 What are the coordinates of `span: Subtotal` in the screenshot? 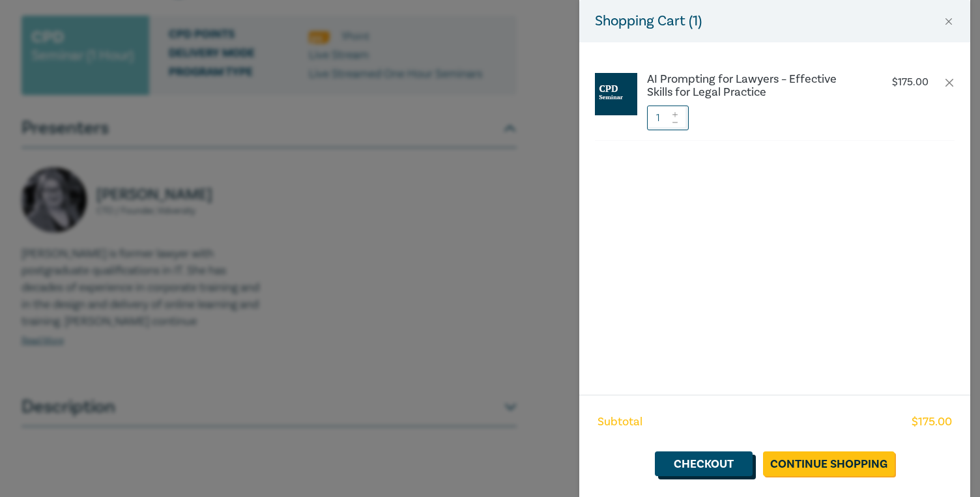 It's located at (620, 422).